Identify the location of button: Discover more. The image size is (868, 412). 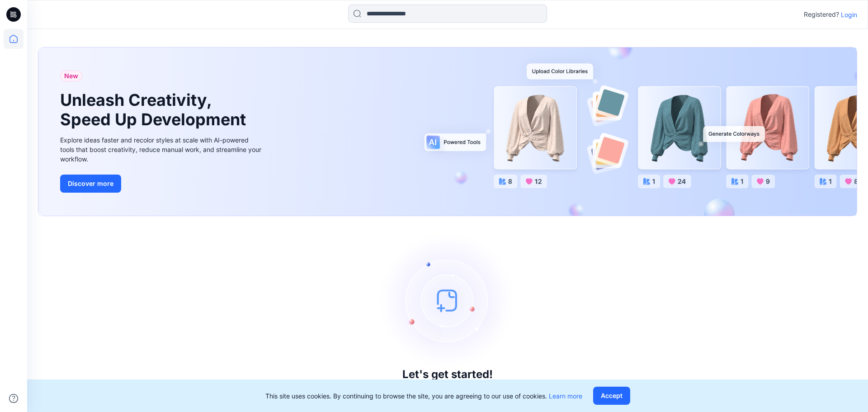
(91, 184).